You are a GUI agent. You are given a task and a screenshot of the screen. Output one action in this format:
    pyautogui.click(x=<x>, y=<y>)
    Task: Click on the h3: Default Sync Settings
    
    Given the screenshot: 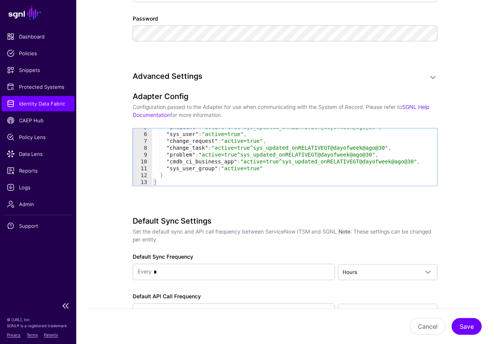 What is the action you would take?
    pyautogui.click(x=285, y=221)
    